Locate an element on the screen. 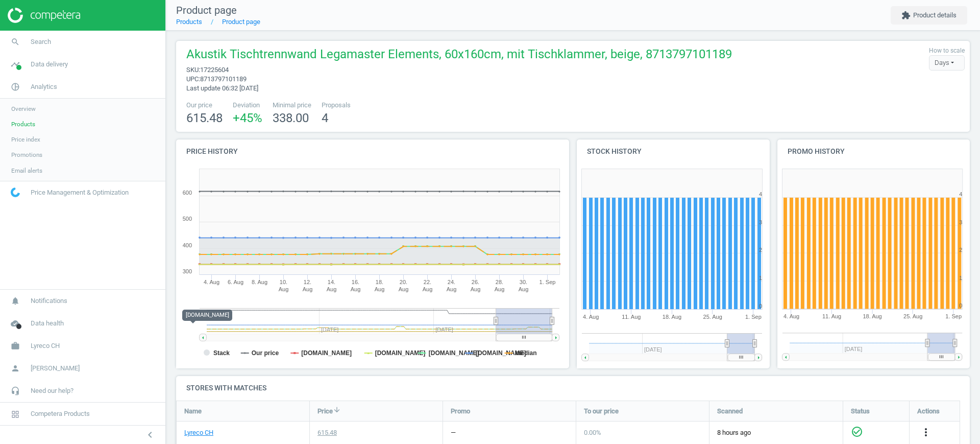 This screenshot has width=980, height=444. span: Analytics is located at coordinates (44, 87).